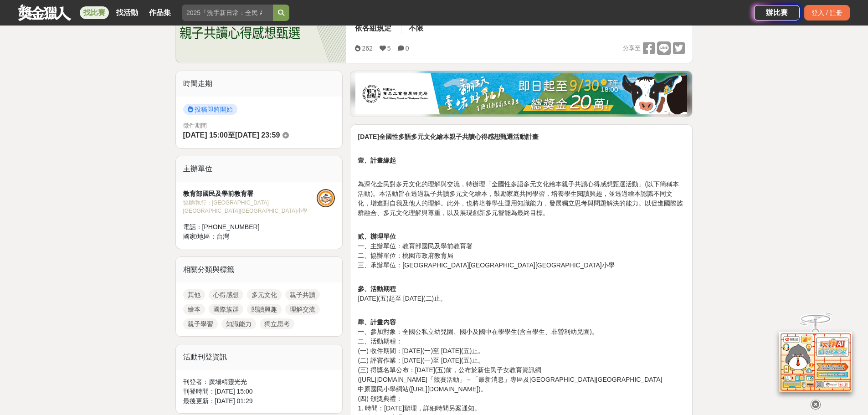 The image size is (868, 415). Describe the element at coordinates (373, 27) in the screenshot. I see `span: 依各組規定` at that location.